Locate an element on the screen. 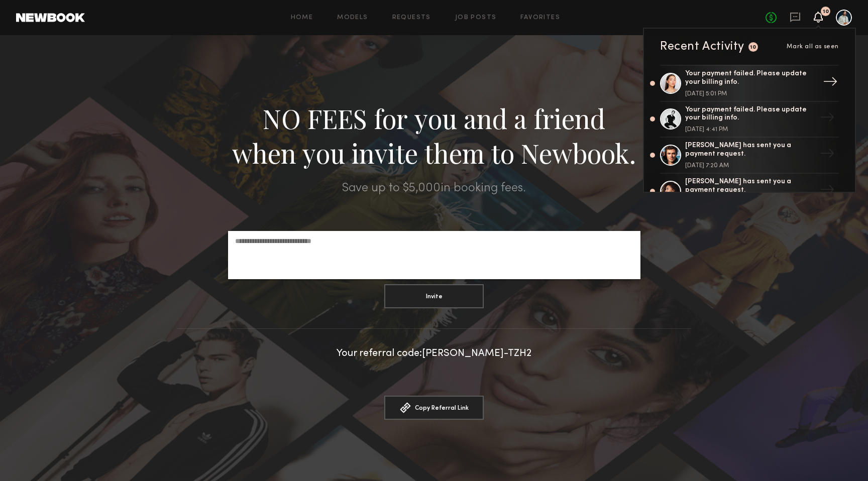 This screenshot has width=868, height=481. a: Models is located at coordinates (352, 18).